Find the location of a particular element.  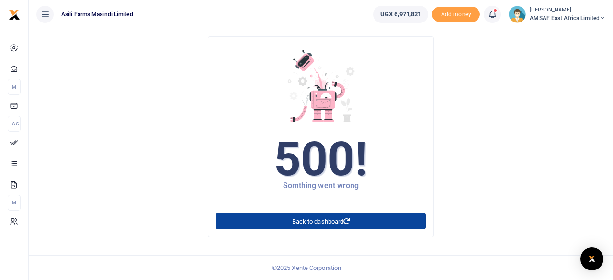

li: Wallet ballance is located at coordinates (400, 14).